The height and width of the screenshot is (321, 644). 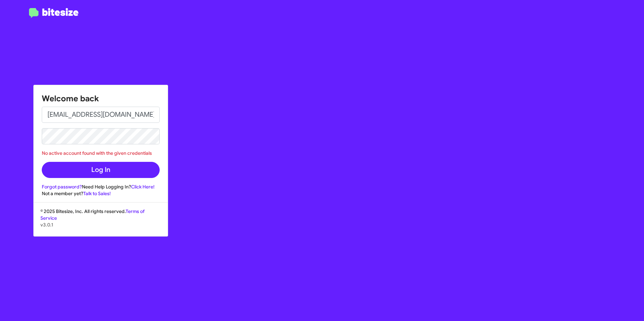 What do you see at coordinates (97, 193) in the screenshot?
I see `a: Talk to Sales!` at bounding box center [97, 193].